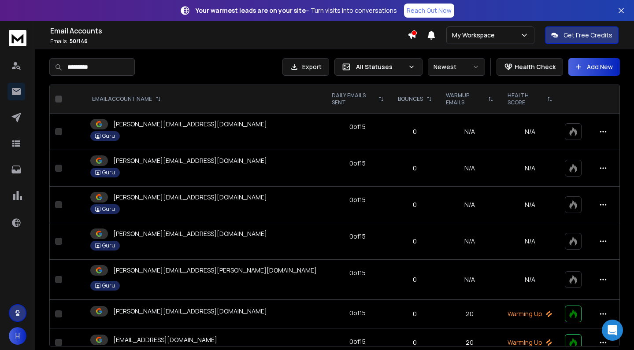  What do you see at coordinates (457, 67) in the screenshot?
I see `button: Newest` at bounding box center [457, 67].